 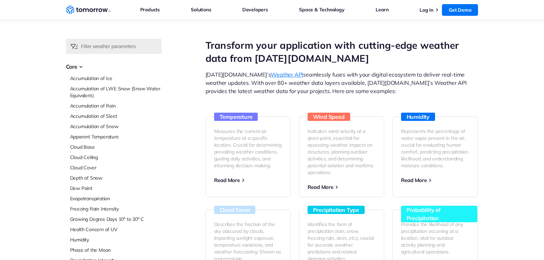 I want to click on h3: Precipitation Type, so click(x=336, y=210).